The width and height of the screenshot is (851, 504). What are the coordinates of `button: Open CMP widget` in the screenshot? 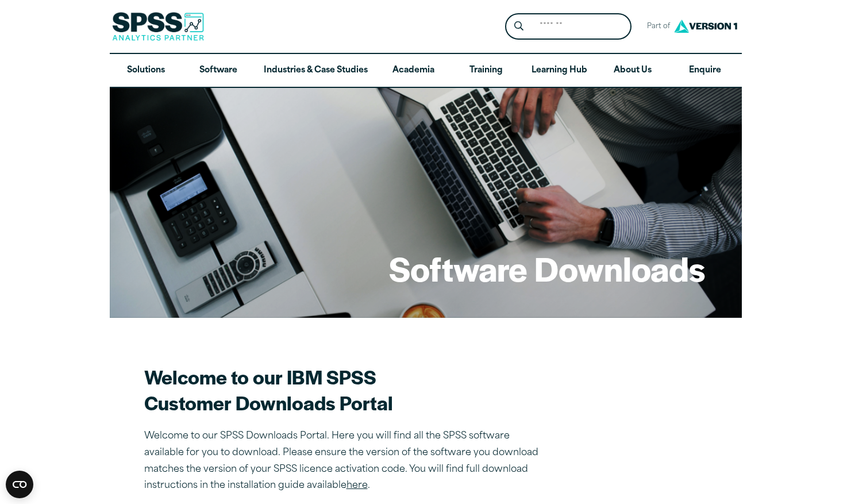 It's located at (19, 484).